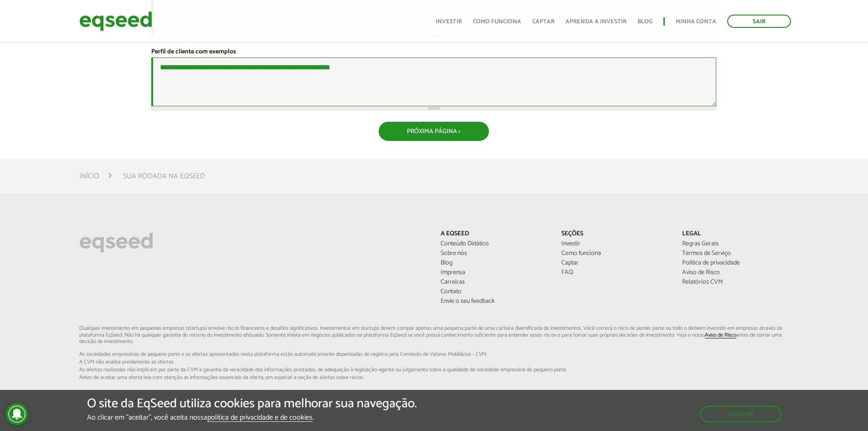 Image resolution: width=868 pixels, height=431 pixels. Describe the element at coordinates (494, 301) in the screenshot. I see `a: Envie o seu feedback` at that location.